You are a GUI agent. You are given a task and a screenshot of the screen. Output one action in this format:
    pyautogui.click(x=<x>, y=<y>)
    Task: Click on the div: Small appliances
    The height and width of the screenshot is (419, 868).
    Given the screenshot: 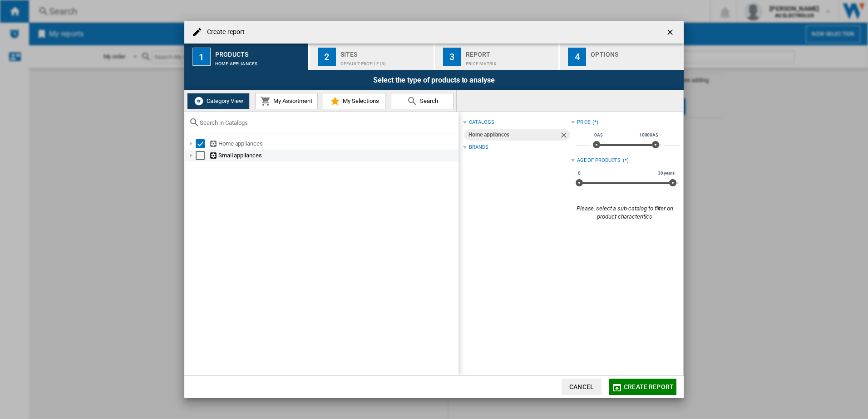 What is the action you would take?
    pyautogui.click(x=333, y=155)
    